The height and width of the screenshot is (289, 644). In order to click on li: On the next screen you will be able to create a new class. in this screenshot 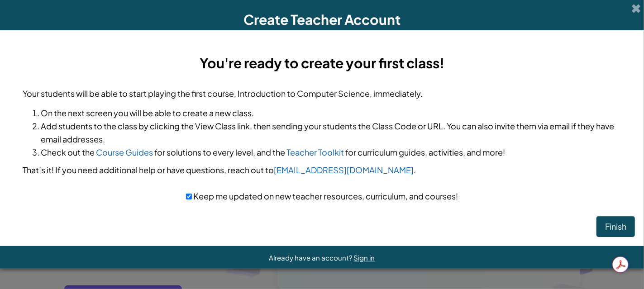, I will do `click(331, 113)`.